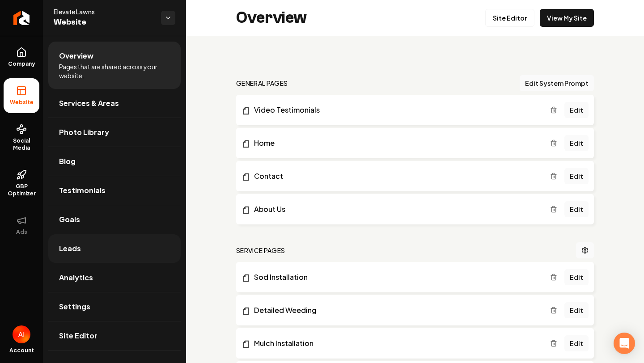 The width and height of the screenshot is (644, 363). Describe the element at coordinates (76, 56) in the screenshot. I see `span: Overview` at that location.